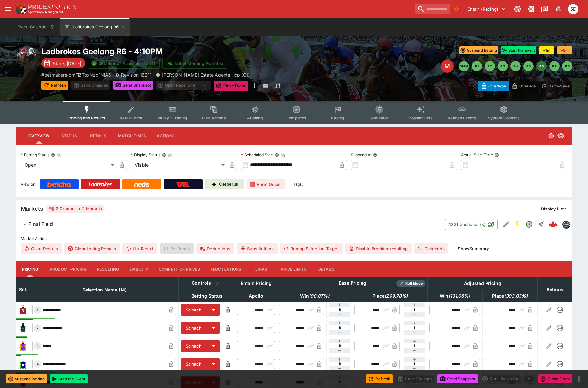  Describe the element at coordinates (59, 155) in the screenshot. I see `button: Copy To Clipboard` at that location.